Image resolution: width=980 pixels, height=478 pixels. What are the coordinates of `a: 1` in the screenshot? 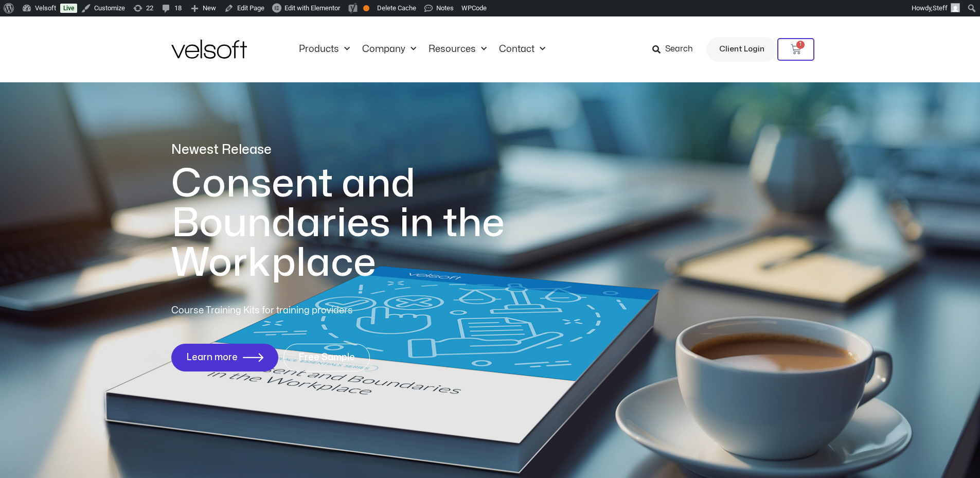 It's located at (795, 49).